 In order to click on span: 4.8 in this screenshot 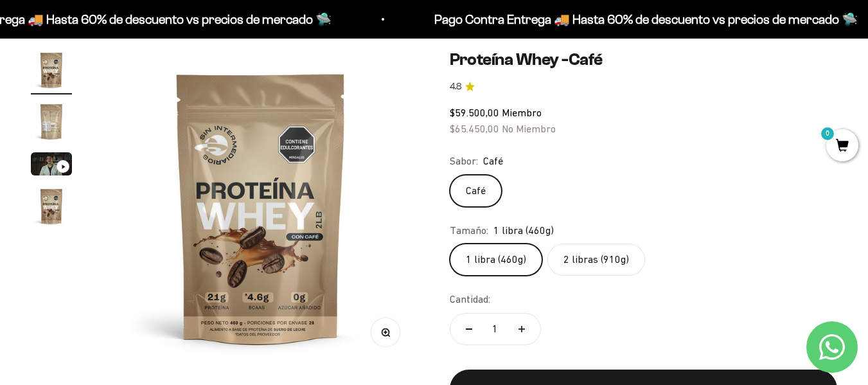, I will do `click(456, 87)`.